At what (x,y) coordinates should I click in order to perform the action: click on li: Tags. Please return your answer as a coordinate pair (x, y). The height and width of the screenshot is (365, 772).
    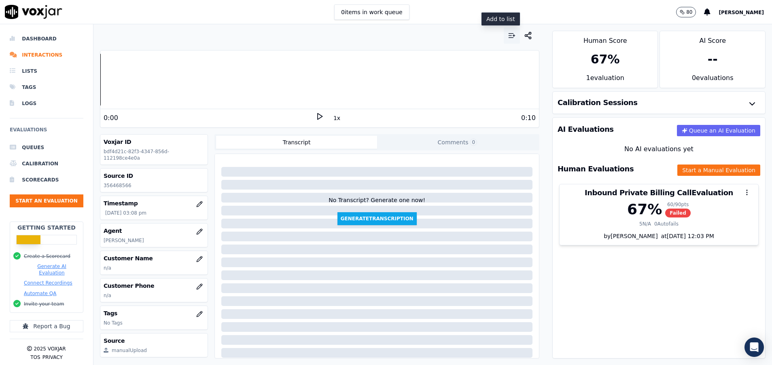
    Looking at the image, I should click on (47, 87).